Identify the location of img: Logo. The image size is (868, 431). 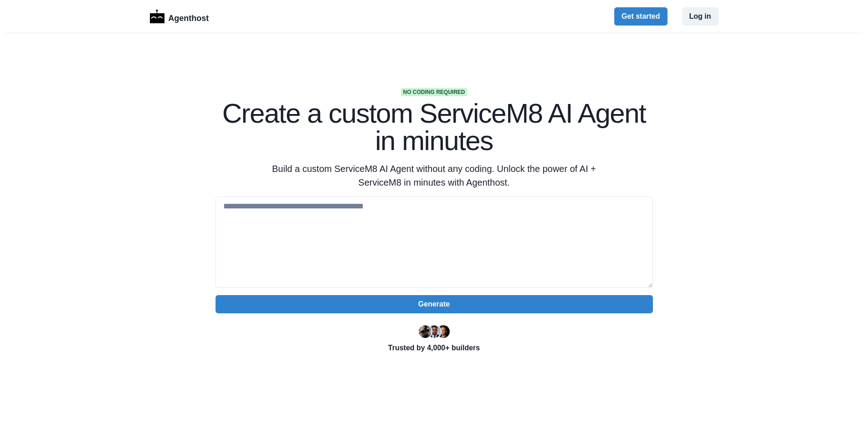
(157, 16).